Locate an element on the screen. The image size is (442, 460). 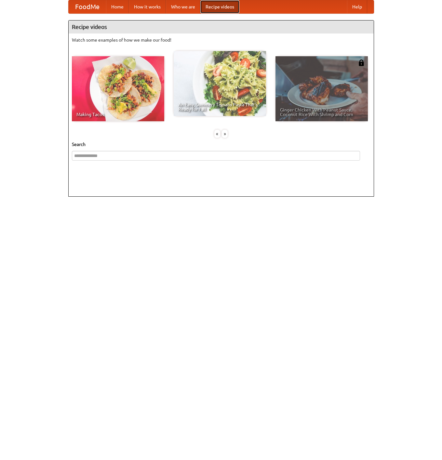
a: Home is located at coordinates (117, 7).